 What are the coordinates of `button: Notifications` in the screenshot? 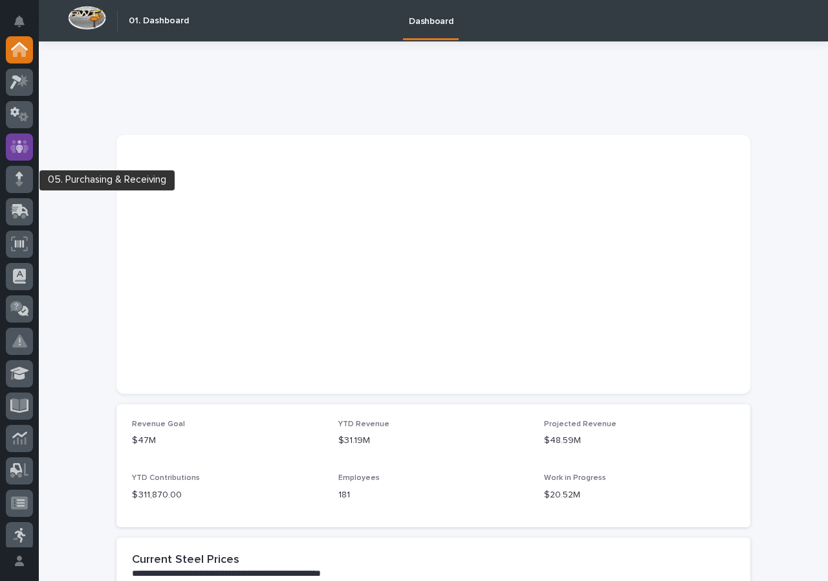 It's located at (19, 21).